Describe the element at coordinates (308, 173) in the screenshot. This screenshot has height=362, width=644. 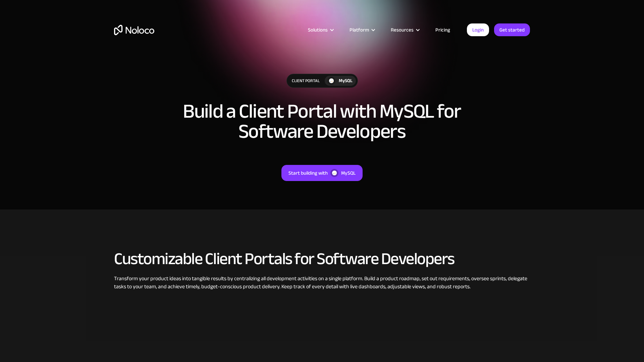
I see `div: Start building with` at that location.